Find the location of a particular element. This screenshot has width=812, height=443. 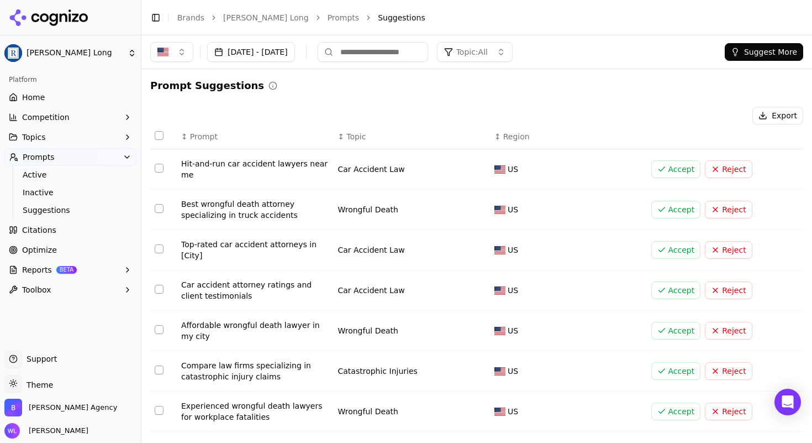

img: Wendy Lindars is located at coordinates (12, 430).